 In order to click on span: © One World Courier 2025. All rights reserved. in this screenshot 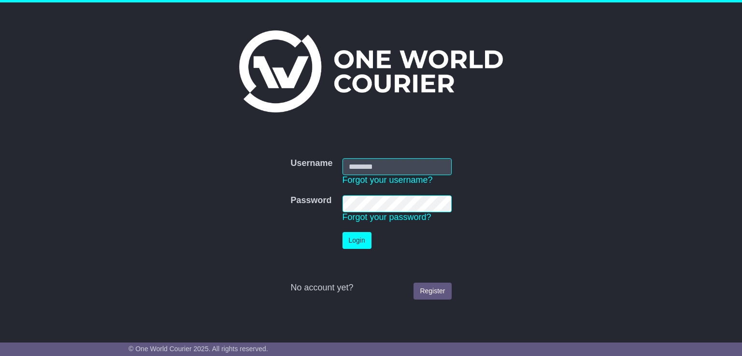, I will do `click(198, 349)`.